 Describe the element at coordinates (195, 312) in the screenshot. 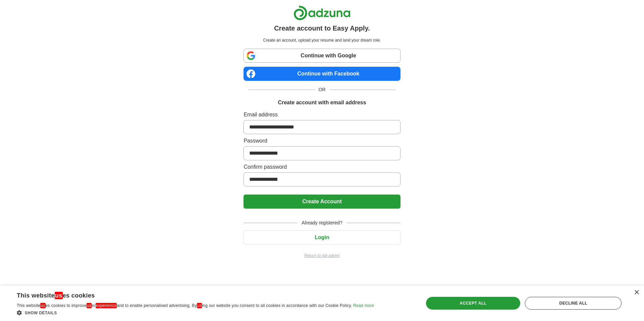

I see `div: Show details` at that location.